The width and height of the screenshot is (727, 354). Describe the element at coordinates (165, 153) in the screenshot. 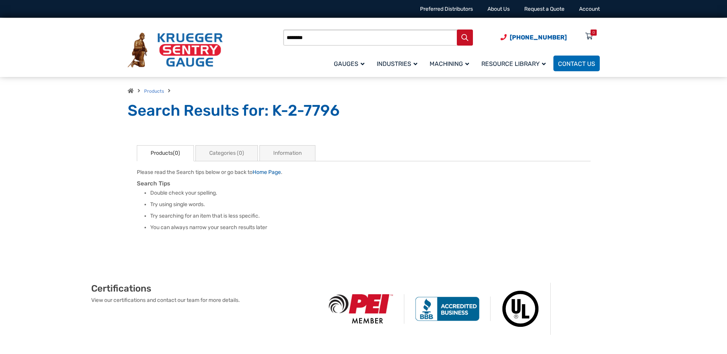

I see `a: Products(0)` at that location.